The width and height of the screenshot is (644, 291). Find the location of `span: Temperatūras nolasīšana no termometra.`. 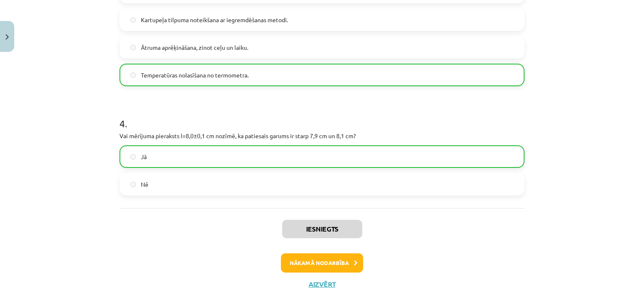

span: Temperatūras nolasīšana no termometra. is located at coordinates (195, 75).